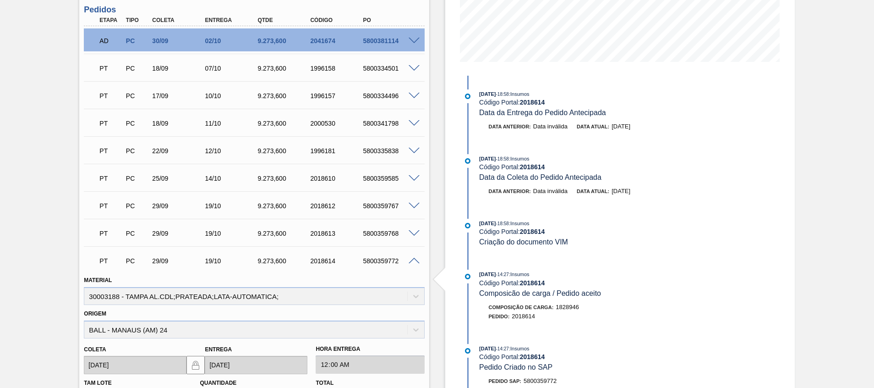 This screenshot has width=874, height=388. Describe the element at coordinates (196, 365) in the screenshot. I see `img: locked` at that location.